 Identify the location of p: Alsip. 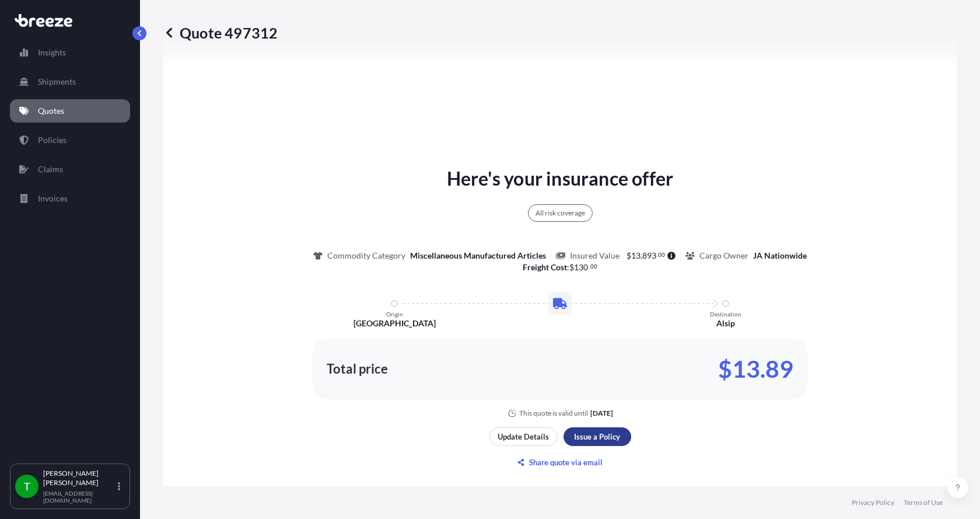
(725, 324).